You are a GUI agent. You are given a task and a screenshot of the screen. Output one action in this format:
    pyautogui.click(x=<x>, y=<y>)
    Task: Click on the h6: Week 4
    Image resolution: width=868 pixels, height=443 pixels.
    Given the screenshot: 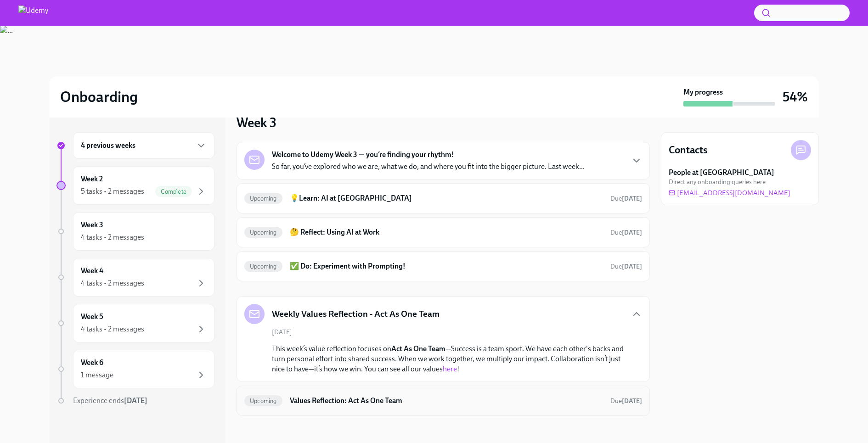 What is the action you would take?
    pyautogui.click(x=92, y=271)
    